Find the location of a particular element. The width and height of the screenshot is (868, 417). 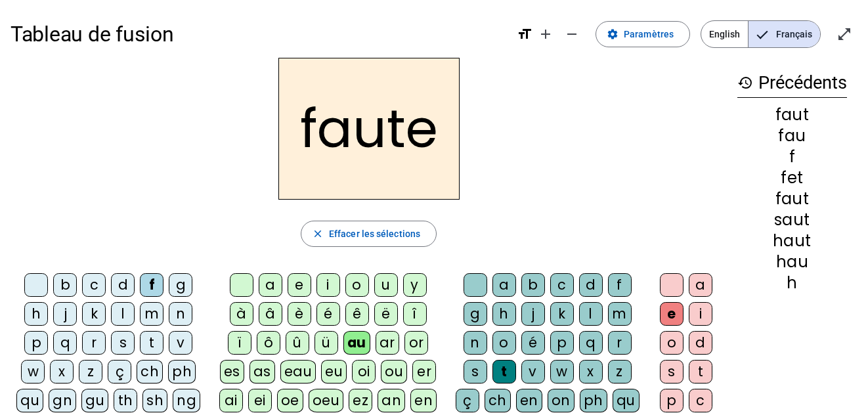

div: faut is located at coordinates (792, 199).